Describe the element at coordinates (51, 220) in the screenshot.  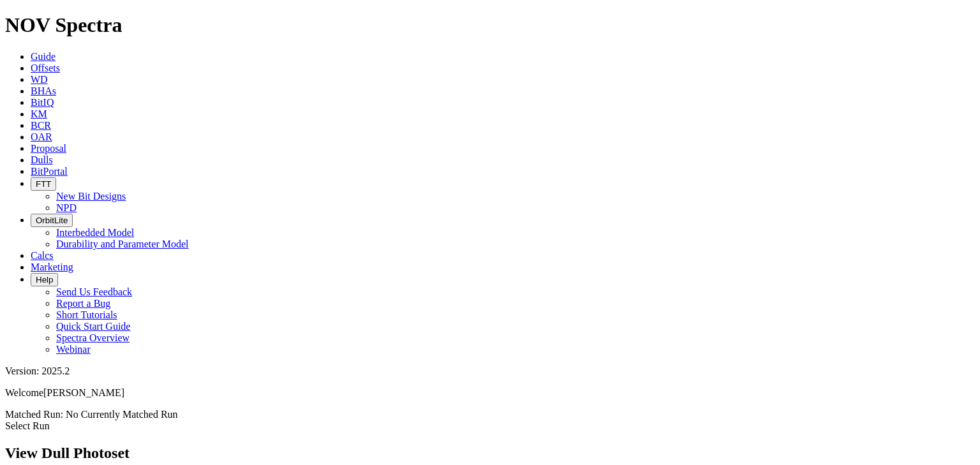
I see `button: OrbitLite` at that location.